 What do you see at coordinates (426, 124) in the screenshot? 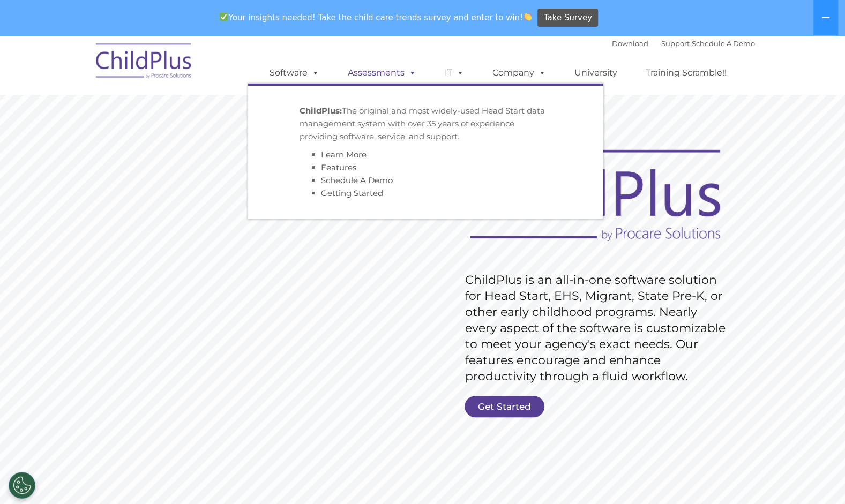
I see `p: The original and most widely-used Head Start data management system with over 35 years of experie...` at bounding box center [426, 124].